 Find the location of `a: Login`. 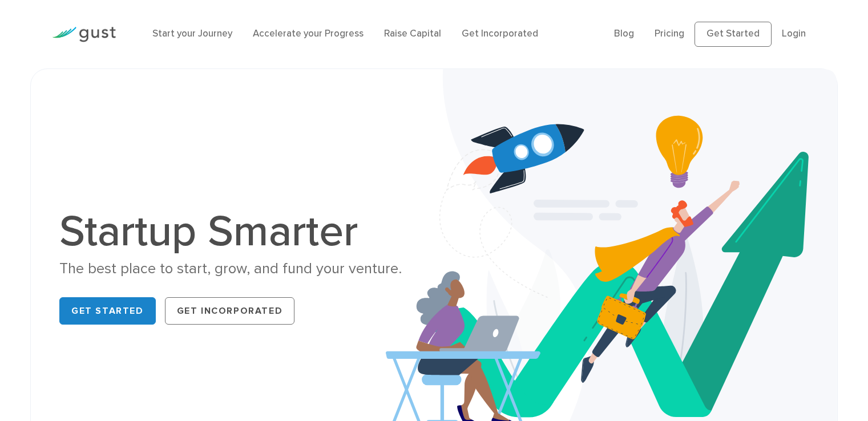

a: Login is located at coordinates (794, 34).